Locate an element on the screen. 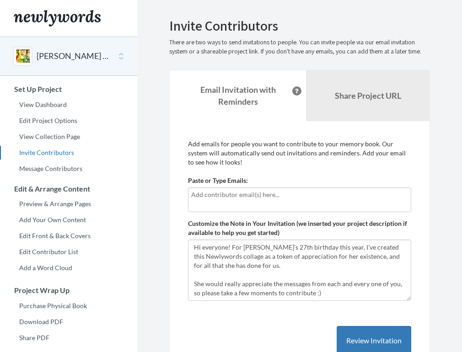 This screenshot has width=462, height=352. h3: Set Up Project is located at coordinates (69, 89).